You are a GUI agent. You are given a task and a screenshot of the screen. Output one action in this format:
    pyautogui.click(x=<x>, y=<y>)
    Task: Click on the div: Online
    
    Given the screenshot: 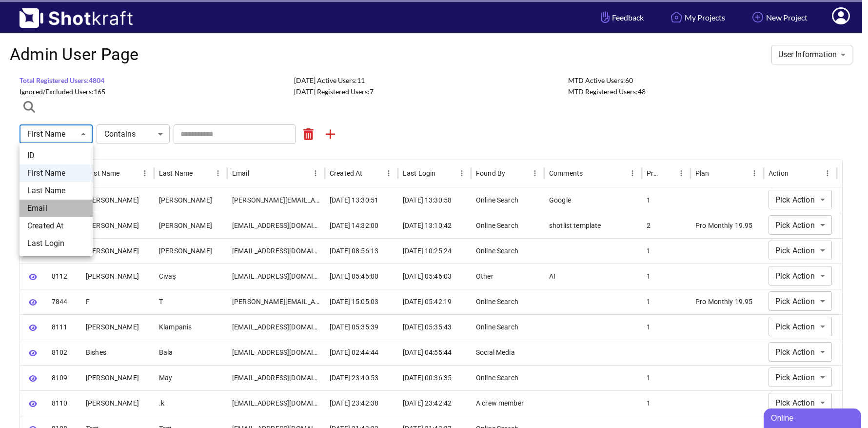 What is the action you would take?
    pyautogui.click(x=49, y=12)
    